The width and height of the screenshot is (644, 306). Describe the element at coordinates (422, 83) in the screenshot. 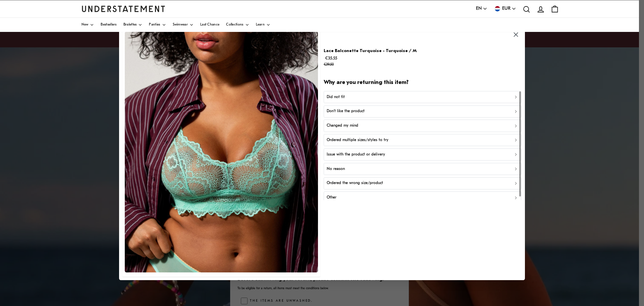

I see `h2: Why are you returning this item?` at that location.